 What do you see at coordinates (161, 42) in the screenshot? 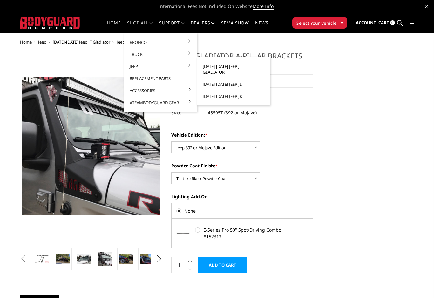
I see `a: Bronco` at bounding box center [161, 42].